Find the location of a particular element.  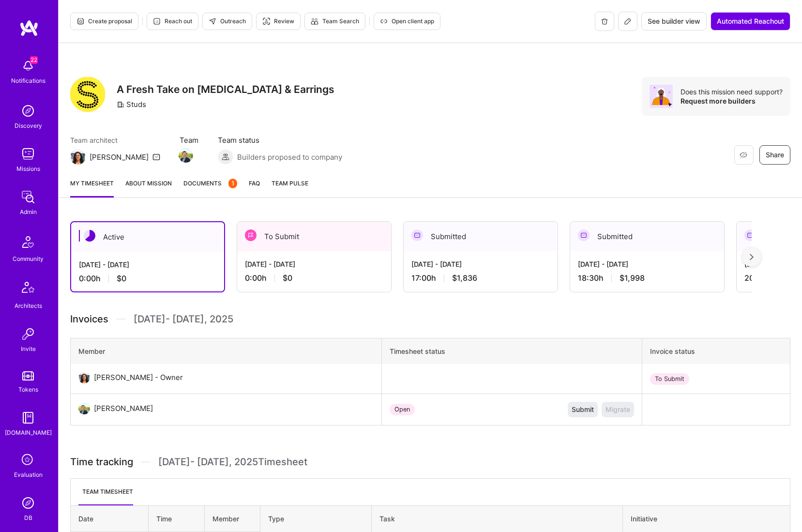

img: Community is located at coordinates (28, 242).